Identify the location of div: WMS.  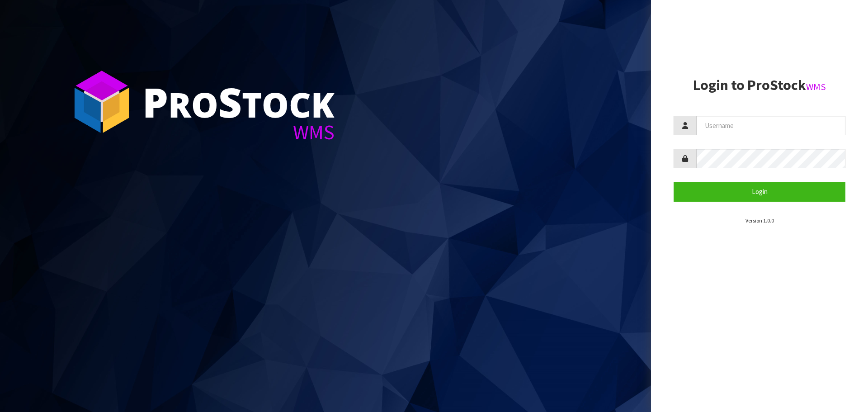
(239, 132).